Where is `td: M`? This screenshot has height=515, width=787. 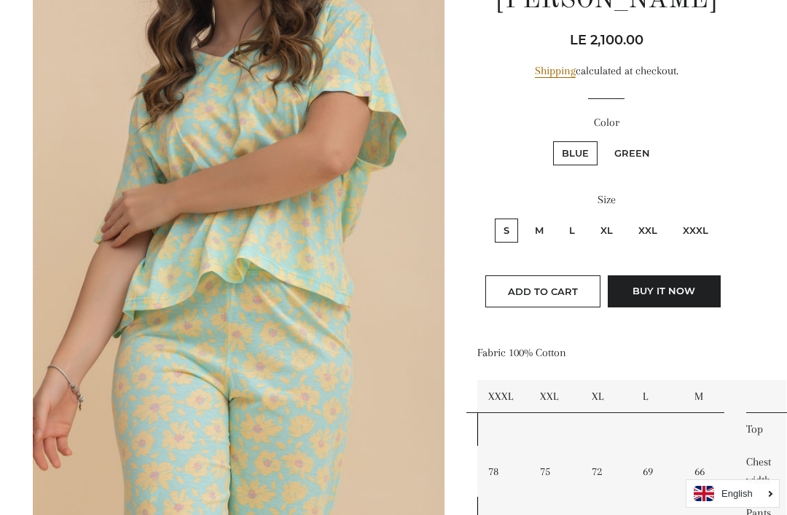
td: M is located at coordinates (709, 397).